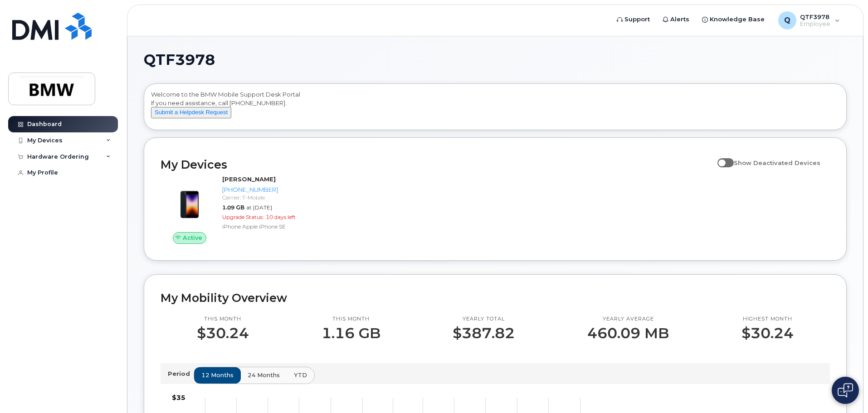  I want to click on input: Show Deactivated Devices, so click(721, 158).